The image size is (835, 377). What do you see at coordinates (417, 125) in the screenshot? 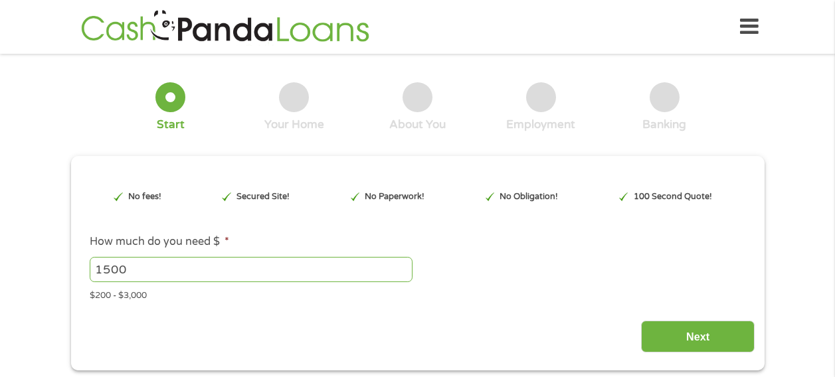
I see `div: About You` at bounding box center [417, 125].